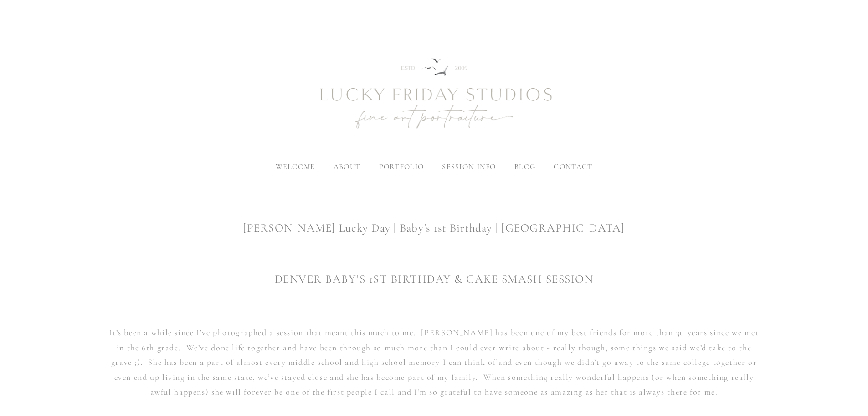 The height and width of the screenshot is (416, 868). What do you see at coordinates (573, 167) in the screenshot?
I see `a: contact` at bounding box center [573, 167].